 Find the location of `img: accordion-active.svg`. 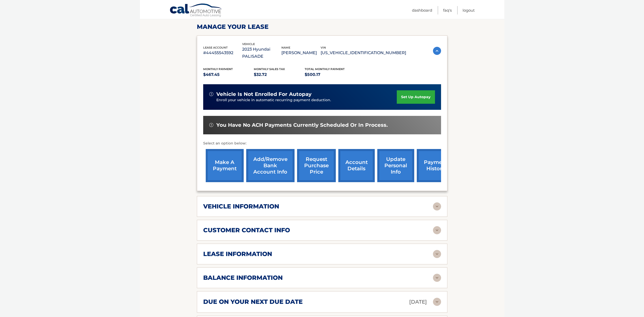

img: accordion-active.svg is located at coordinates (437, 51).